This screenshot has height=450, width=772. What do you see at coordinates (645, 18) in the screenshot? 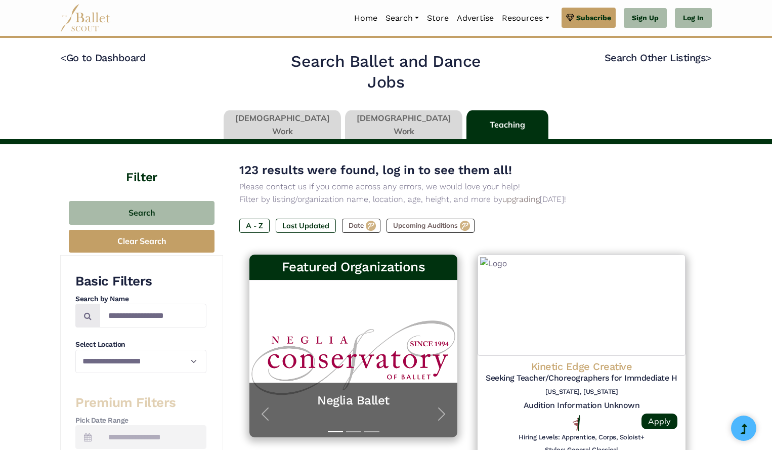
I see `a: Sign Up` at bounding box center [645, 18].